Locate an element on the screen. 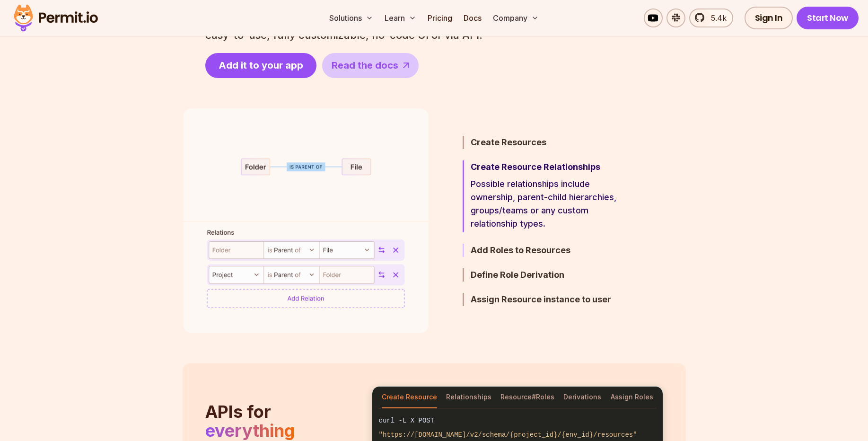  h3: Add Roles to Resources is located at coordinates (553, 250).